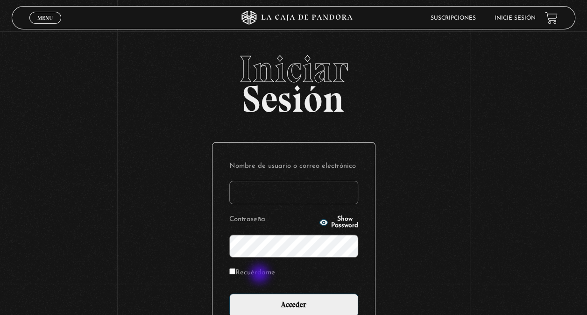 The width and height of the screenshot is (587, 315). I want to click on a: Suscripciones, so click(453, 18).